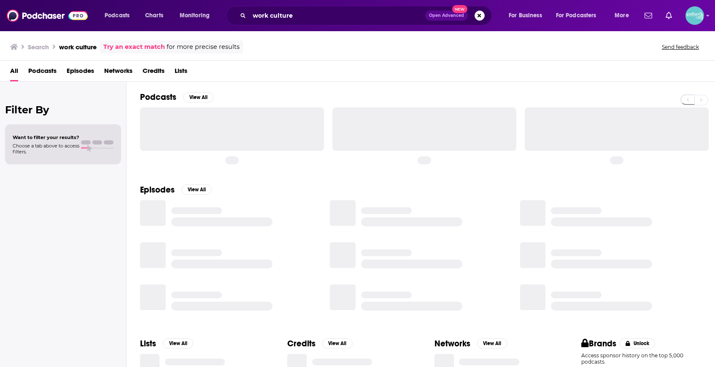  Describe the element at coordinates (154, 16) in the screenshot. I see `span: Charts` at that location.